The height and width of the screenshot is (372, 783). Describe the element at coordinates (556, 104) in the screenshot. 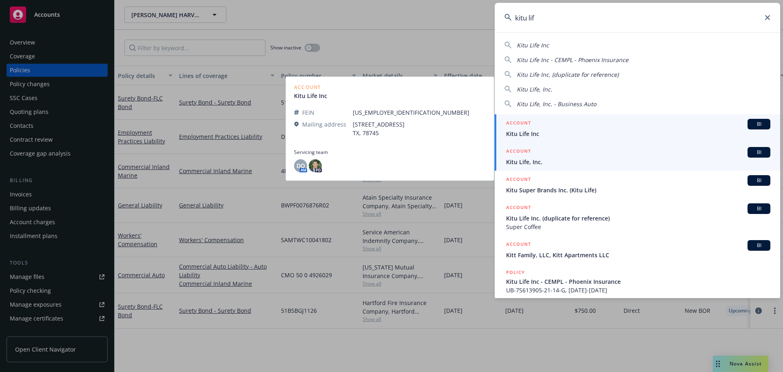

I see `span: Kitu Life, Inc. - Business Auto` at that location.